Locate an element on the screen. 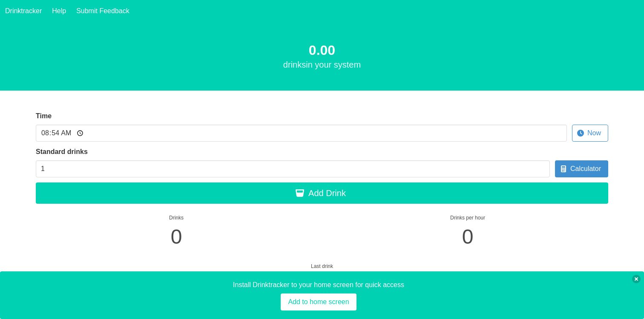 This screenshot has height=319, width=644. button: Calculator is located at coordinates (581, 169).